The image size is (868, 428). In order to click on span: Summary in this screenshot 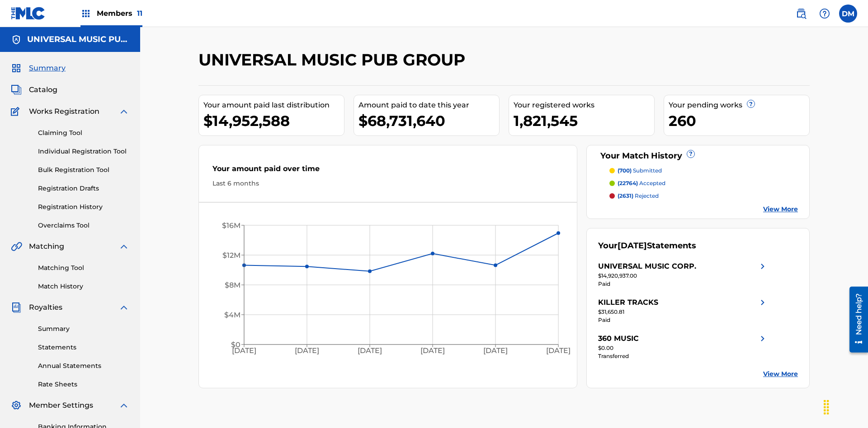, I will do `click(47, 68)`.